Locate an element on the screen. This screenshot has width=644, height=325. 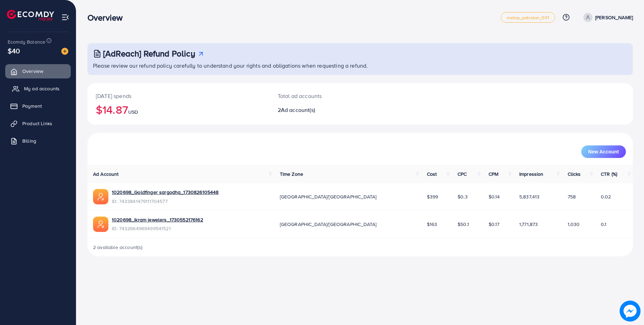
h2: $14.87 is located at coordinates (178, 110).